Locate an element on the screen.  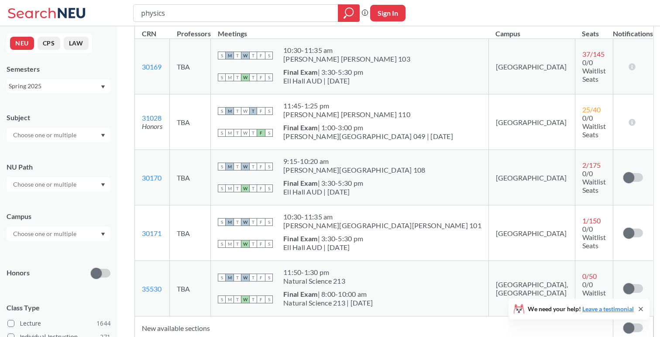
input: Choose one or multiple is located at coordinates (45, 135).